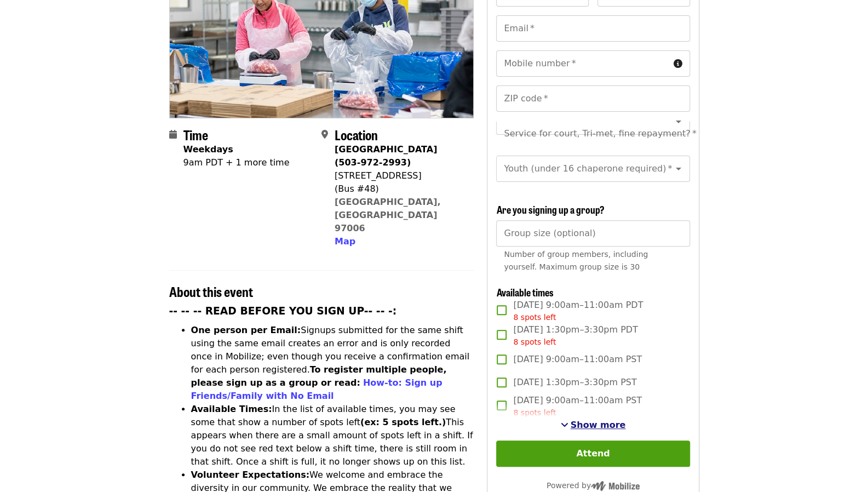  I want to click on button: Map, so click(345, 242).